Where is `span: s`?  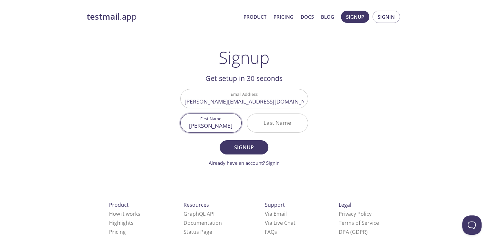
span: s is located at coordinates (276, 232).